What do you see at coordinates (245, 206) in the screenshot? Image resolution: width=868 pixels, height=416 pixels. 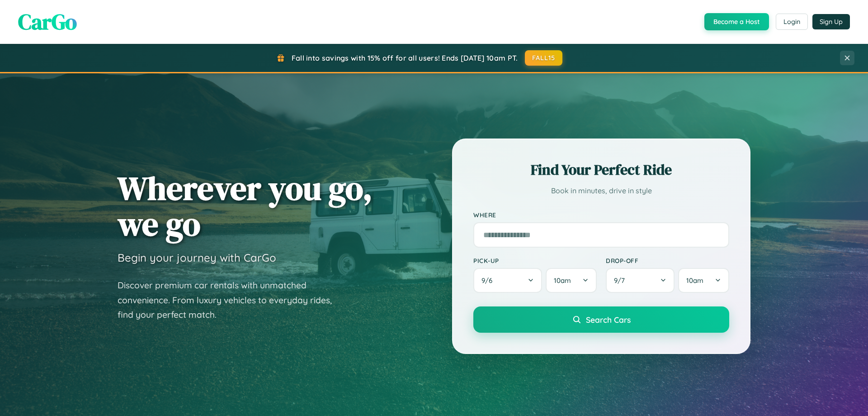 I see `h1: Wherever you go, we go` at bounding box center [245, 206].